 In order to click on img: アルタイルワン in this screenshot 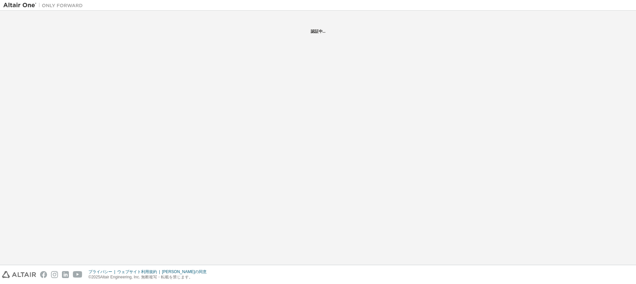, I will do `click(45, 5)`.